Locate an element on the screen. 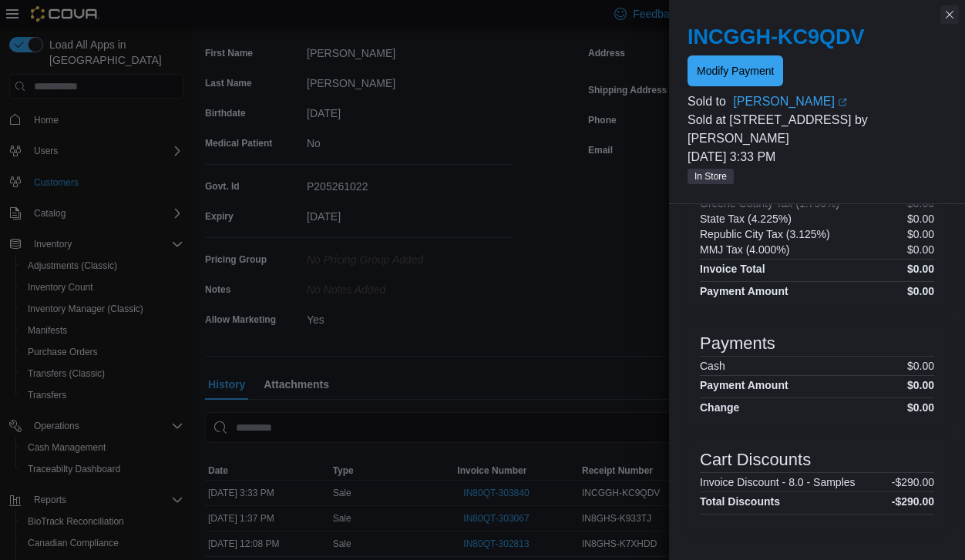 The height and width of the screenshot is (560, 965). h2: INCGGH-KC9QDV is located at coordinates (817, 37).